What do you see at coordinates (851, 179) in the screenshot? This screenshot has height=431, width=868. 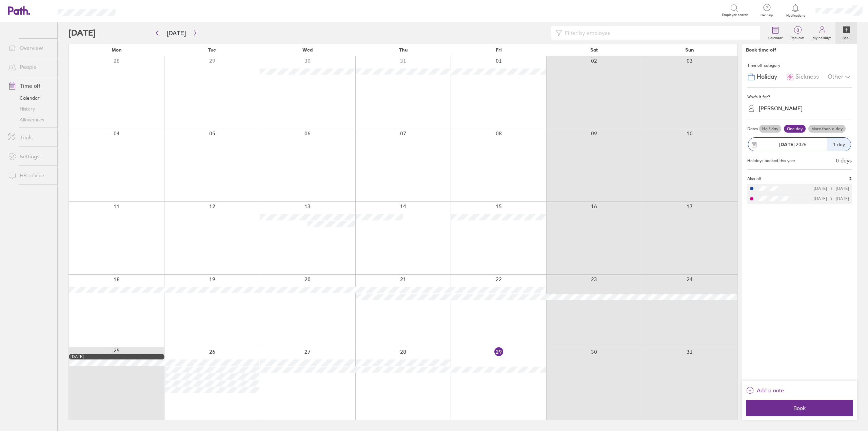 I see `span: 2` at bounding box center [851, 179].